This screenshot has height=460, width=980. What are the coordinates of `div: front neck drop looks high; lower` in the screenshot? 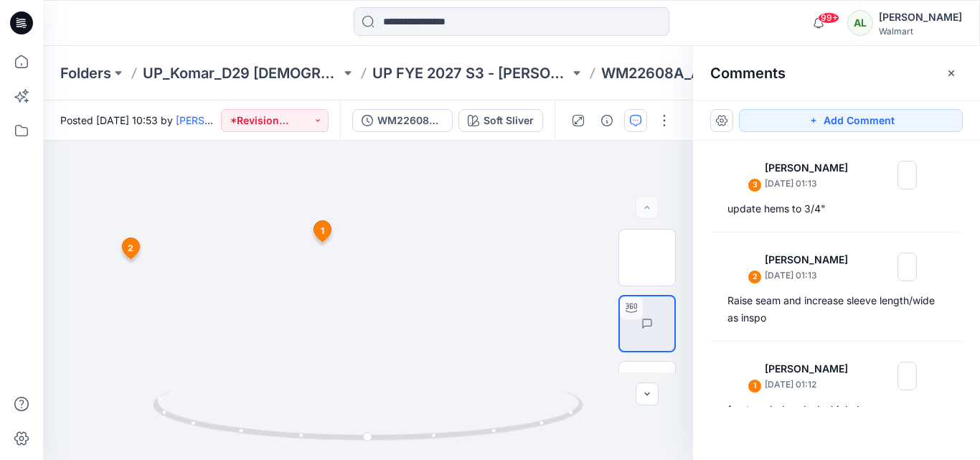 It's located at (836, 410).